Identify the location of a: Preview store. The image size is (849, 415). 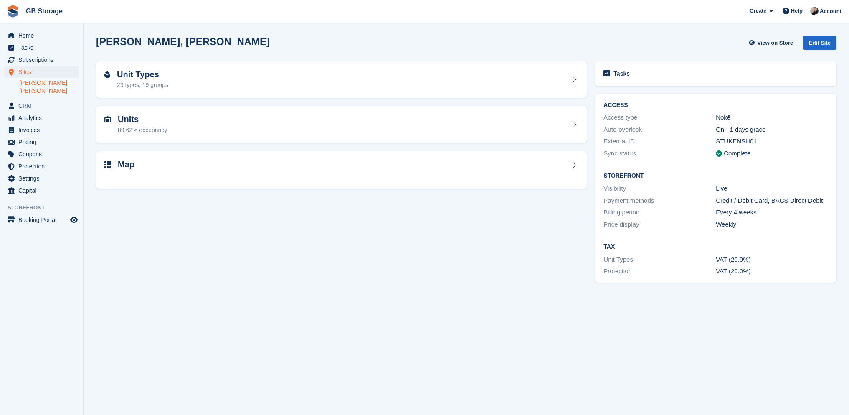
(74, 220).